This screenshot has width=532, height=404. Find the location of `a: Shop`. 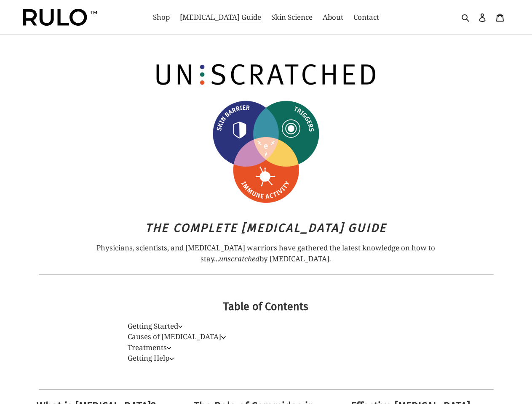

a: Shop is located at coordinates (161, 17).